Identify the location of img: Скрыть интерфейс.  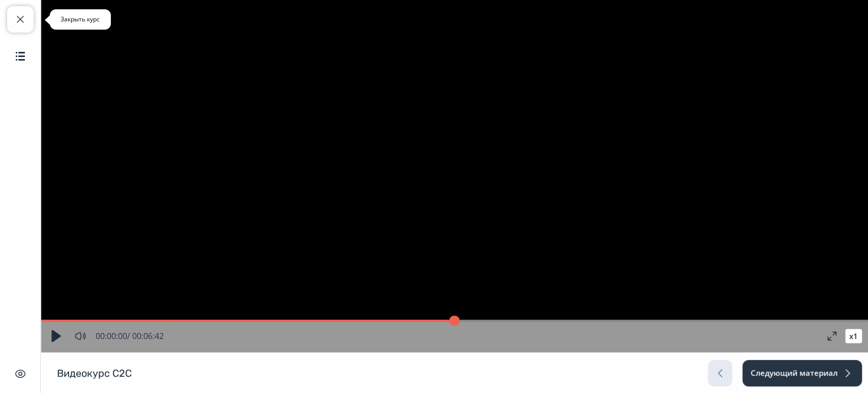
(21, 374).